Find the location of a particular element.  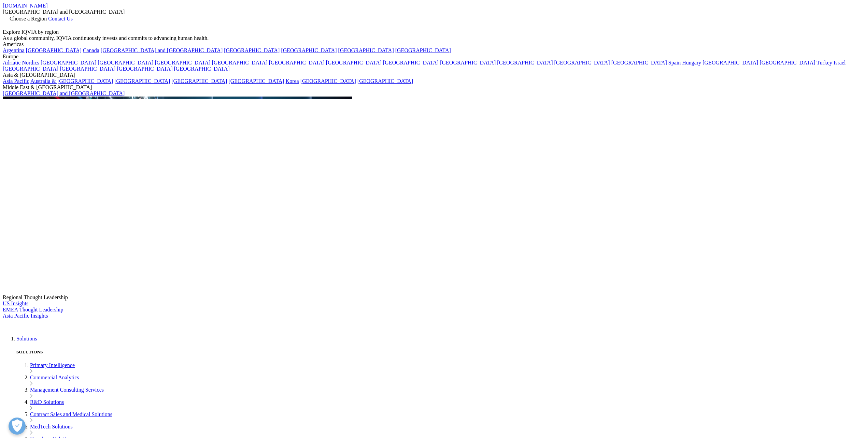

a: Asia Pacific Insights is located at coordinates (25, 316).